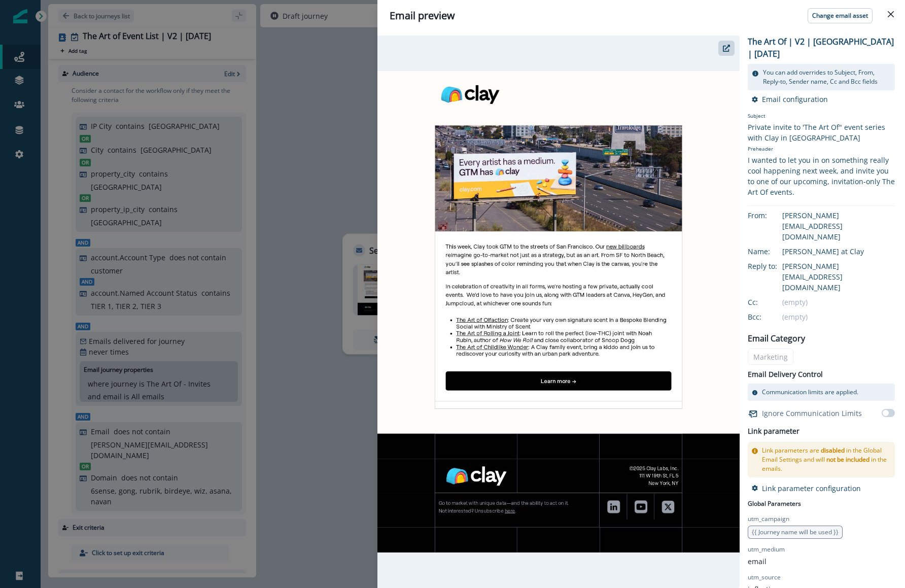  I want to click on p: Link parameters are in the Global Email Settings and will in the emails., so click(826, 460).